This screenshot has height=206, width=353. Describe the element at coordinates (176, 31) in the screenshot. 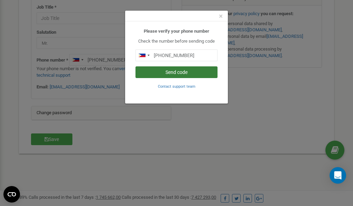

I see `b: Please verify your phone number` at that location.